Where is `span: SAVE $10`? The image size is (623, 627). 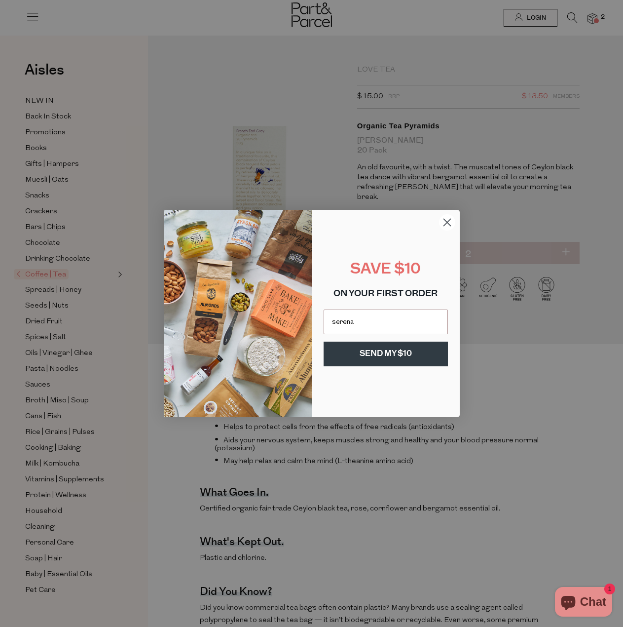
span: SAVE $10 is located at coordinates (386, 270).